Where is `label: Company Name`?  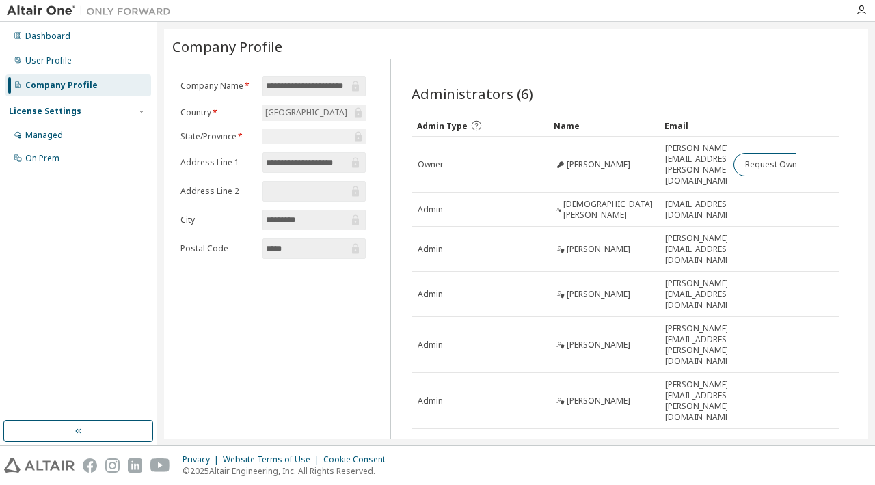
label: Company Name is located at coordinates (217, 86).